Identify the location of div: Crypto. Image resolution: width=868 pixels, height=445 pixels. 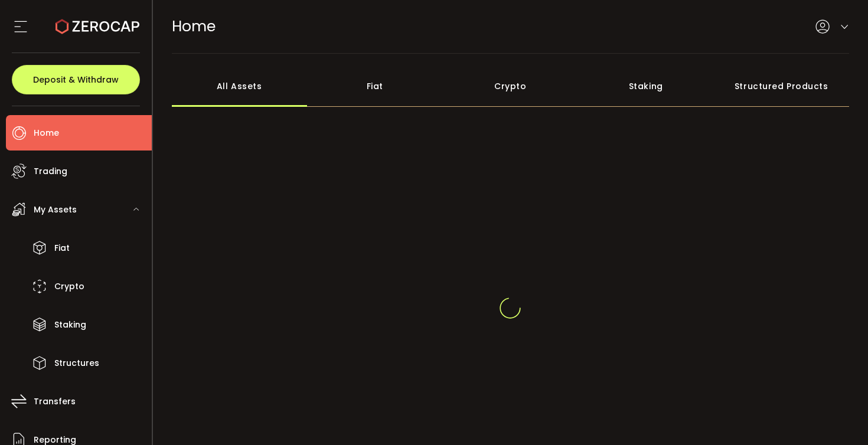
(511, 86).